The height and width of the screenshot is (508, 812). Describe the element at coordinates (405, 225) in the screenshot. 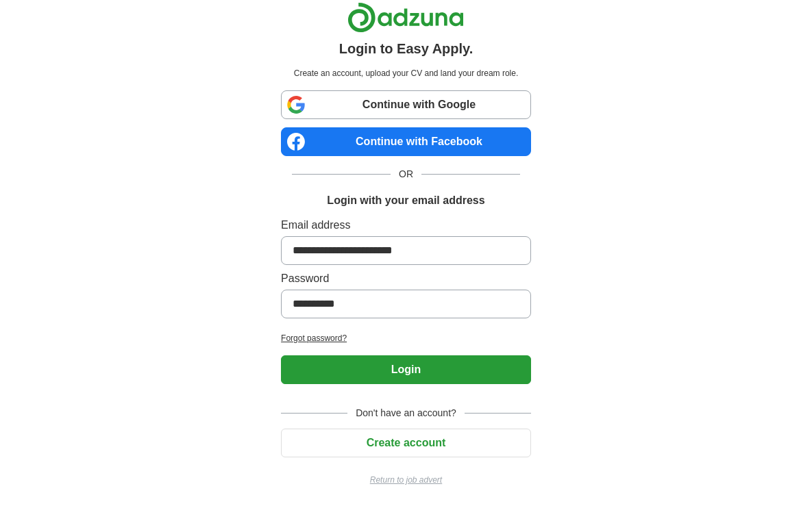

I see `label: Email address` at that location.